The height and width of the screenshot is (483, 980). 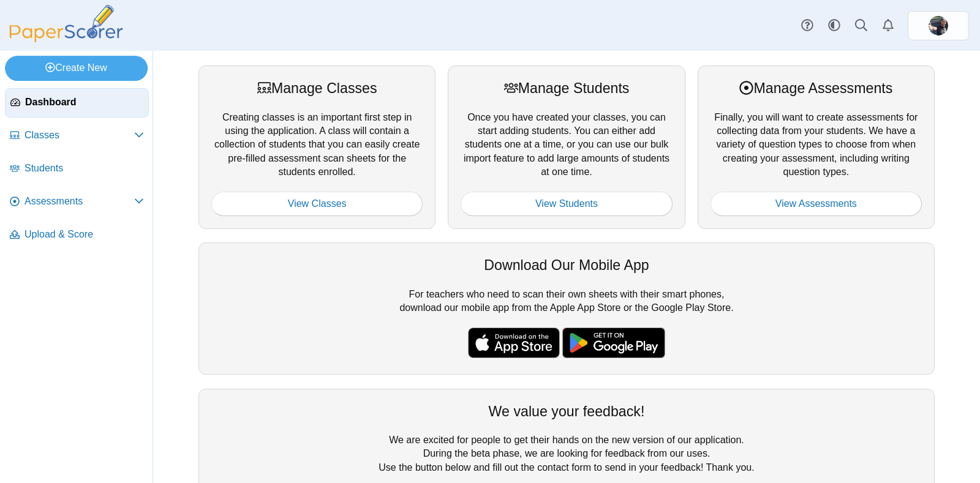 I want to click on a: Assessments, so click(x=76, y=202).